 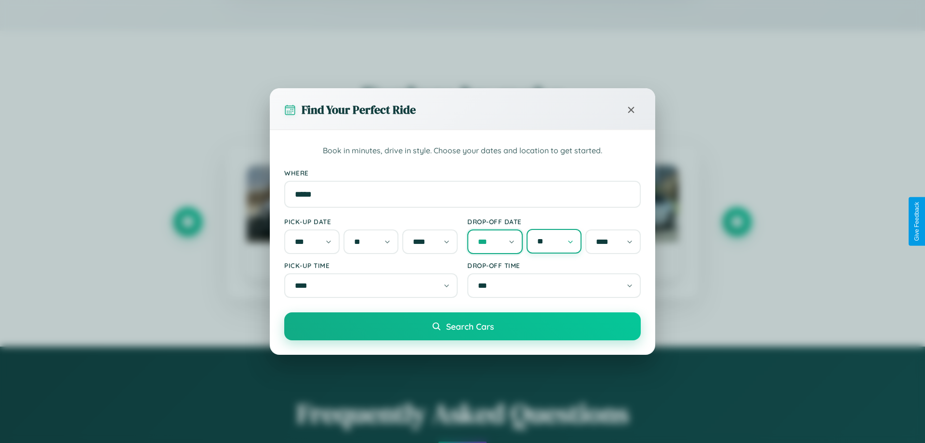 I want to click on label: Drop-off Time, so click(x=554, y=265).